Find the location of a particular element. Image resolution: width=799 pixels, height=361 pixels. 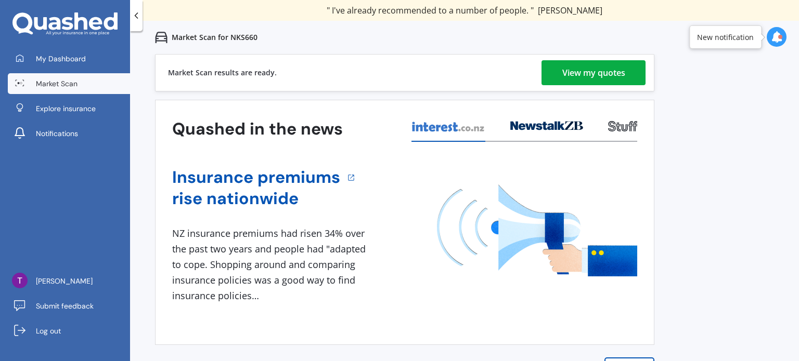

a: Notifications is located at coordinates (69, 134).